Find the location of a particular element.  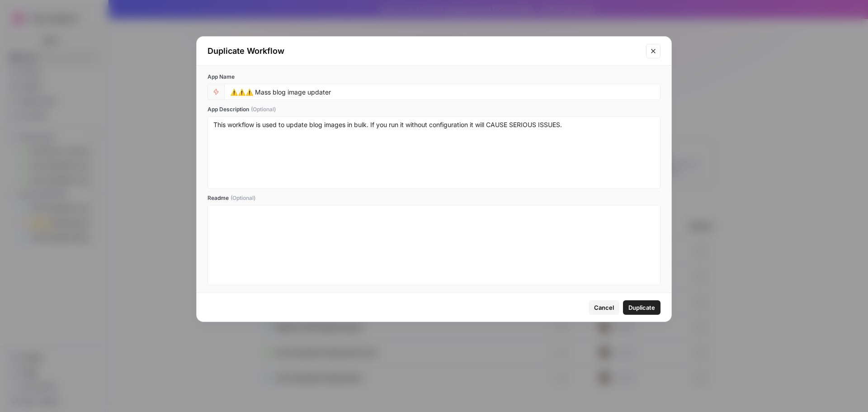

textarea: This workflow is used to update blog images in bulk. If you run it without configuration it will ... is located at coordinates (434, 152).